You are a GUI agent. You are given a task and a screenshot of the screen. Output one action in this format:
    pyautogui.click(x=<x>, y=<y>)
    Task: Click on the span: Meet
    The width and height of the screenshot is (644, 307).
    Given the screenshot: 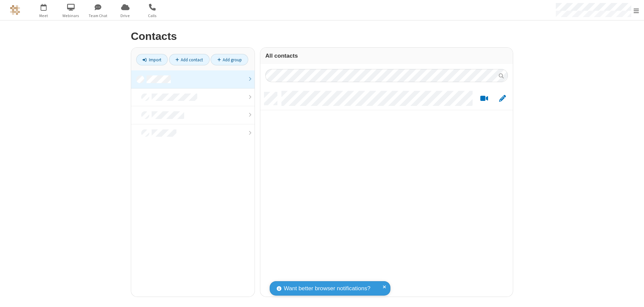 What is the action you would take?
    pyautogui.click(x=44, y=16)
    